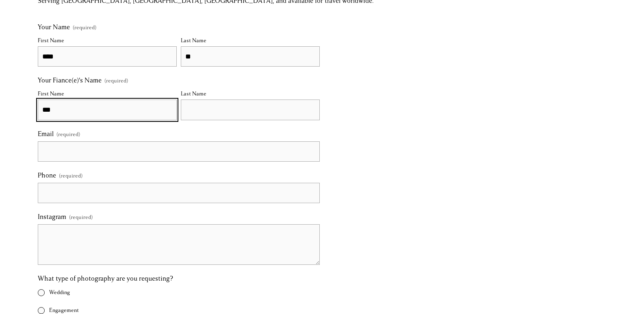  Describe the element at coordinates (54, 28) in the screenshot. I see `span: Your Name` at that location.